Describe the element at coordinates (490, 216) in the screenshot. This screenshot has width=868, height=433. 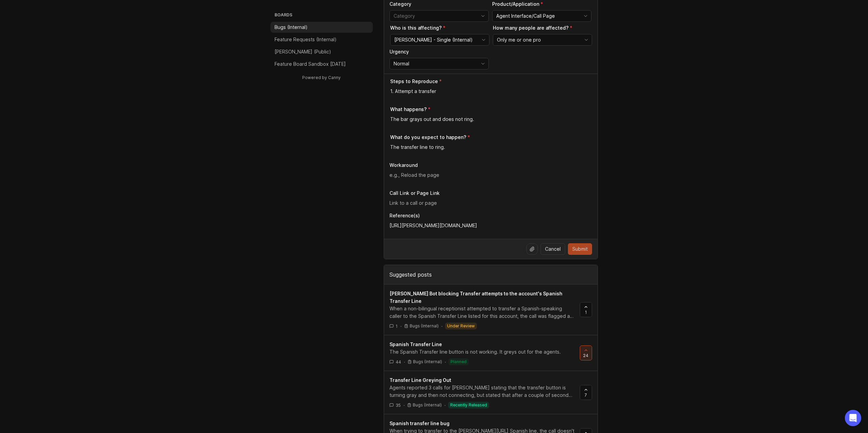
I see `p: Reference(s)` at that location.